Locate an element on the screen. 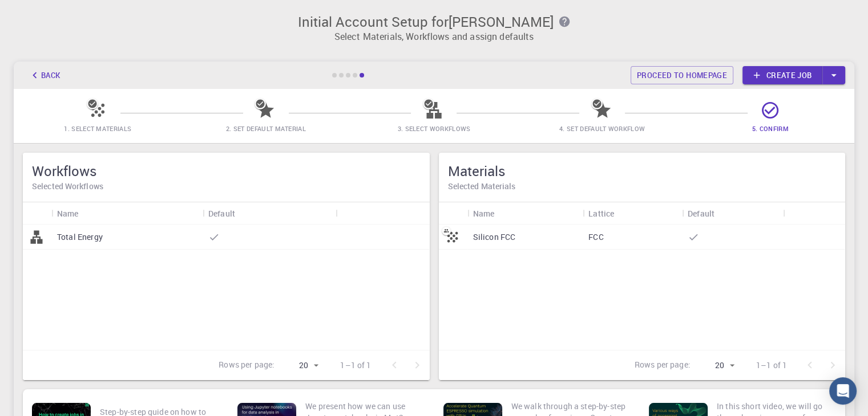  span: 5. Confirm is located at coordinates (771, 128).